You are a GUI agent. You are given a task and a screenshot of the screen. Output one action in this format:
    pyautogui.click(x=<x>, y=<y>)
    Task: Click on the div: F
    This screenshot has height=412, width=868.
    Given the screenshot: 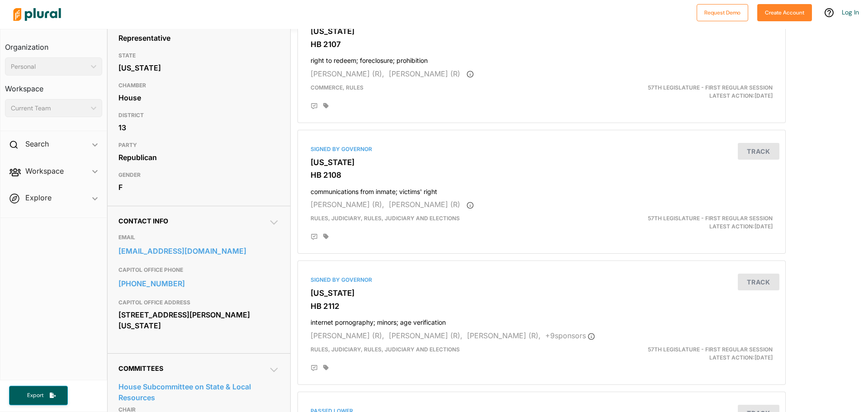 What is the action you would take?
    pyautogui.click(x=199, y=187)
    